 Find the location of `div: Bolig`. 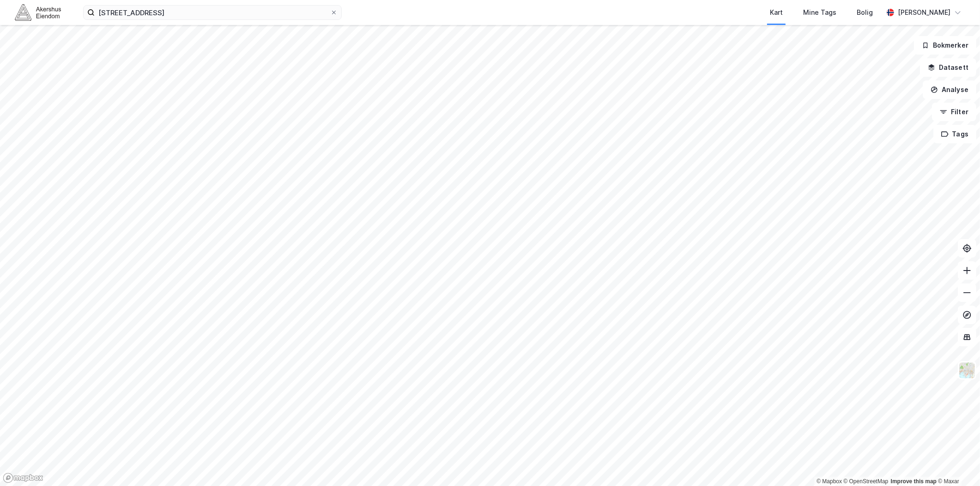

div: Bolig is located at coordinates (864, 13).